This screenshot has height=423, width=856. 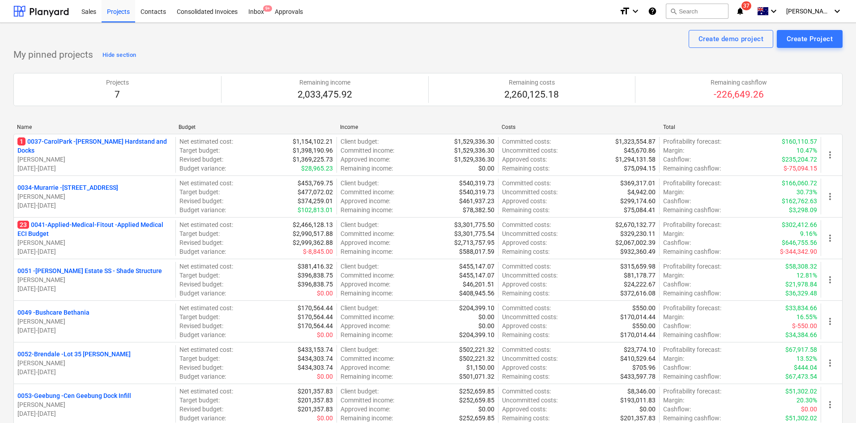 What do you see at coordinates (200, 358) in the screenshot?
I see `p: Target budget :` at bounding box center [200, 358].